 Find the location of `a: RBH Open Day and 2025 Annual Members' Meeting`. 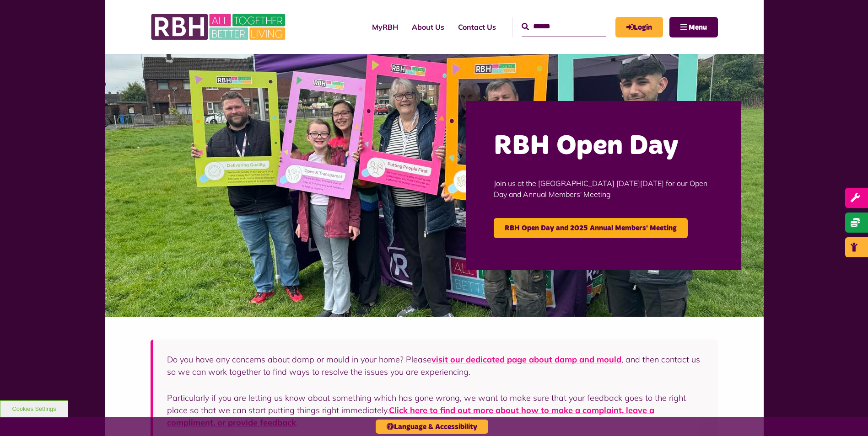

a: RBH Open Day and 2025 Annual Members' Meeting is located at coordinates (590, 228).